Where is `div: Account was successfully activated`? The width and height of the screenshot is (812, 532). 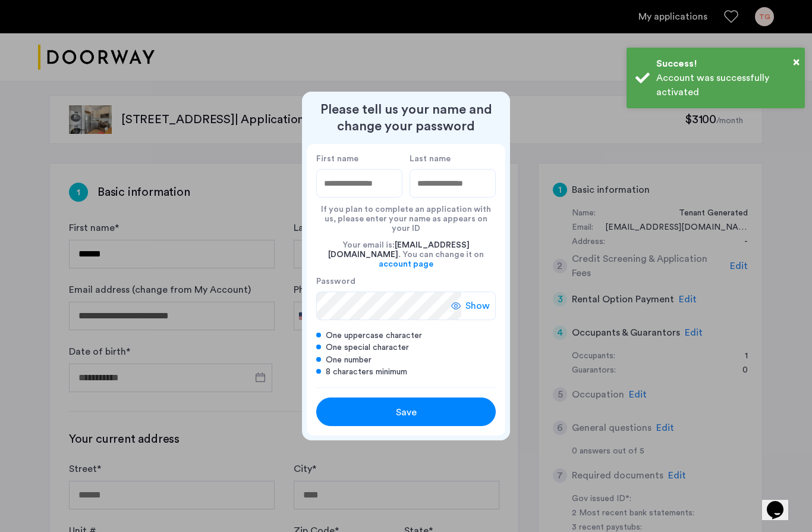
div: Account was successfully activated is located at coordinates (726, 85).